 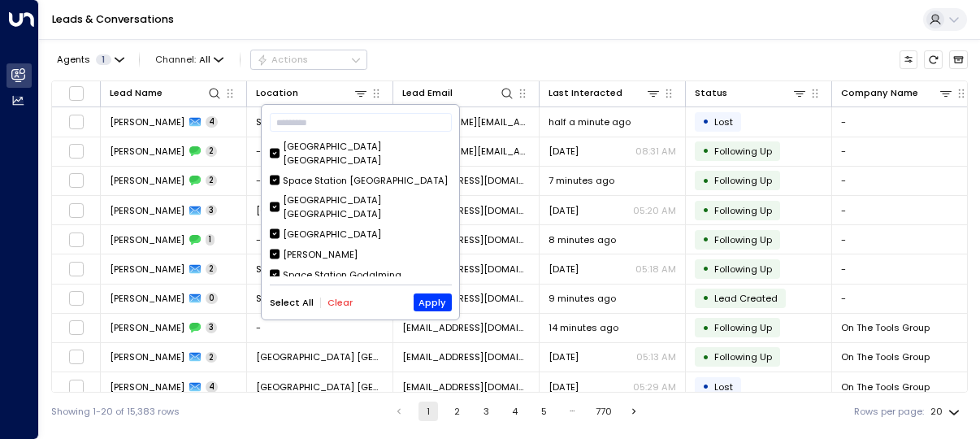 What do you see at coordinates (582, 240) in the screenshot?
I see `span: 8 minutes ago` at bounding box center [582, 240].